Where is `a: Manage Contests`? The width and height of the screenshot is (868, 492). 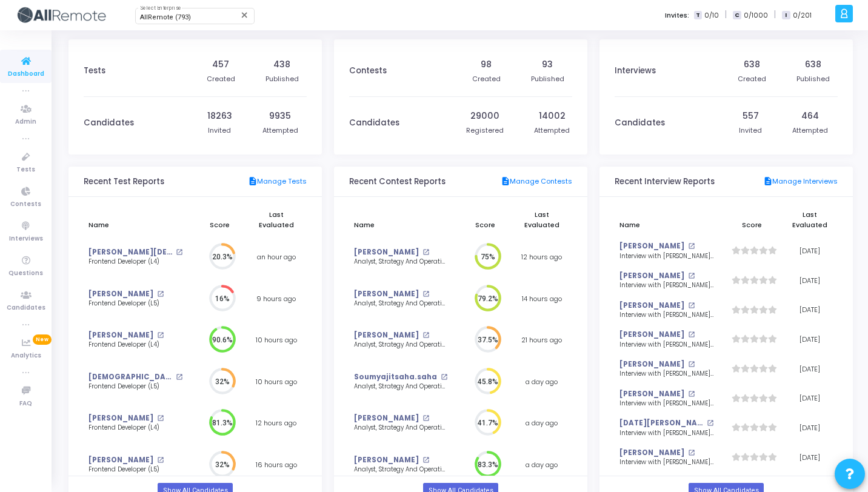
a: Manage Contests is located at coordinates (536, 182).